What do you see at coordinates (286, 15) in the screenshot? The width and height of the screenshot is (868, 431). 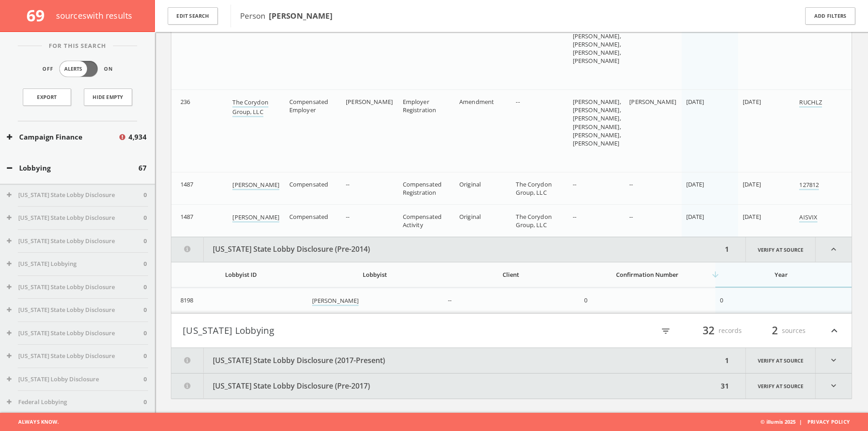 I see `span: Person` at bounding box center [286, 15].